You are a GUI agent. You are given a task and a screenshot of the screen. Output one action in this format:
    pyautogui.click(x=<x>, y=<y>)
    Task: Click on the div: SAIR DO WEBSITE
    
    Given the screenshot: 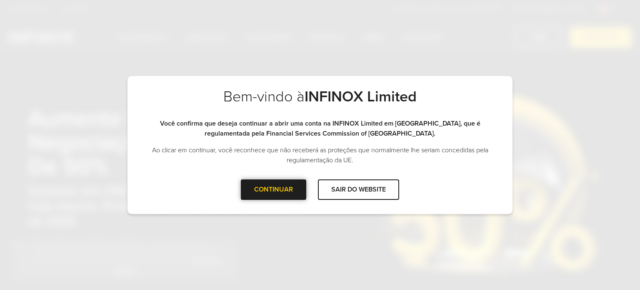 What is the action you would take?
    pyautogui.click(x=359, y=189)
    